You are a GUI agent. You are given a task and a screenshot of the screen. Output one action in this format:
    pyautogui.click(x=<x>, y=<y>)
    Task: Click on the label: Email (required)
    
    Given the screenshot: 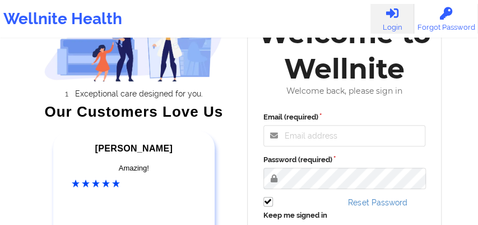 What is the action you would take?
    pyautogui.click(x=345, y=117)
    